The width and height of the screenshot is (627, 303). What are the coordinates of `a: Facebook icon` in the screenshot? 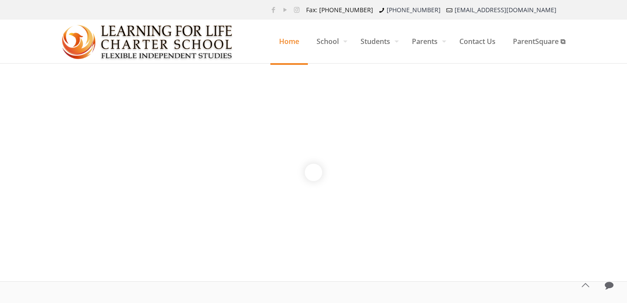 It's located at (273, 10).